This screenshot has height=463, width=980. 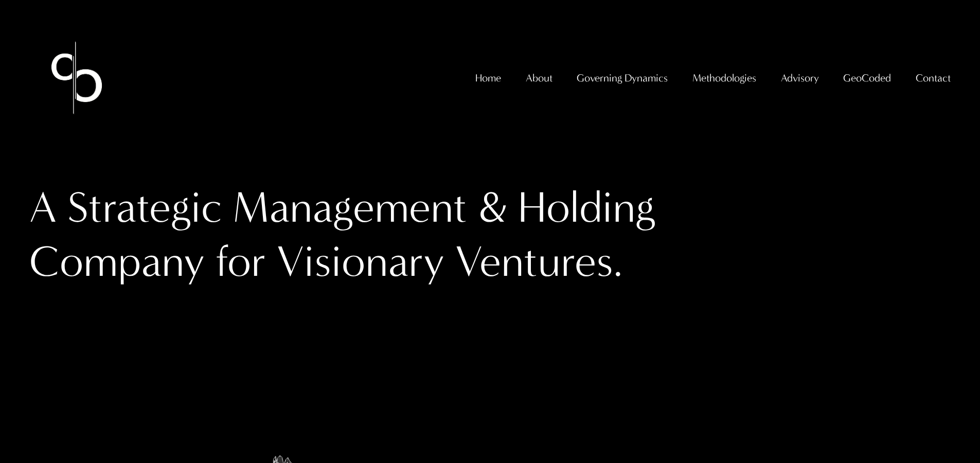 What do you see at coordinates (374, 234) in the screenshot?
I see `h1: A Strategic Management & Holding Company for Visionary Ventures.` at bounding box center [374, 234].